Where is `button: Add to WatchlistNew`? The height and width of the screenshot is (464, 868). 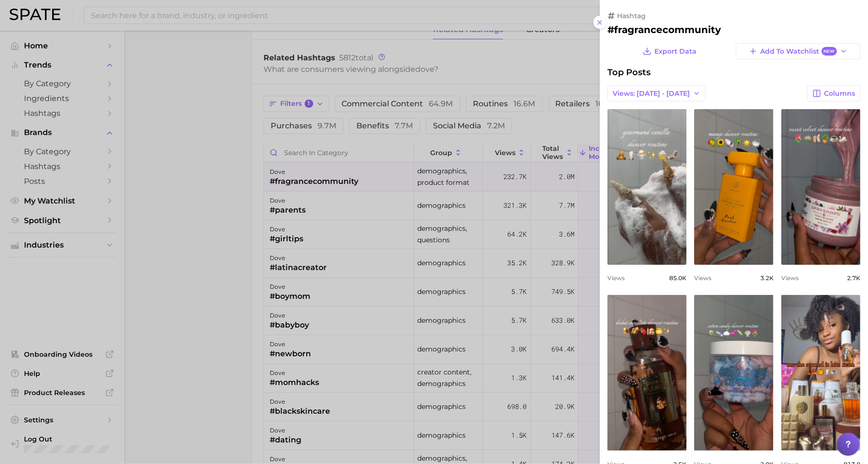 button: Add to WatchlistNew is located at coordinates (798, 51).